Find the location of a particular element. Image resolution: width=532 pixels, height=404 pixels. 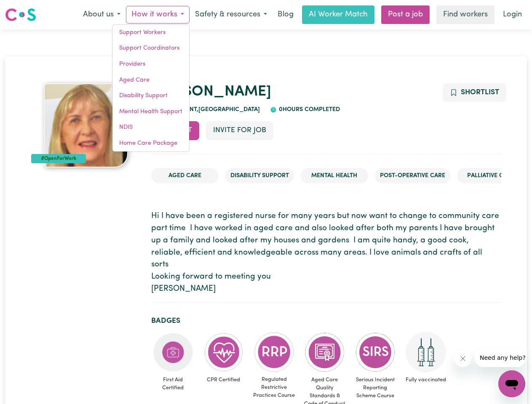

img: Care and support worker has completed CPR Certification is located at coordinates (223, 352).